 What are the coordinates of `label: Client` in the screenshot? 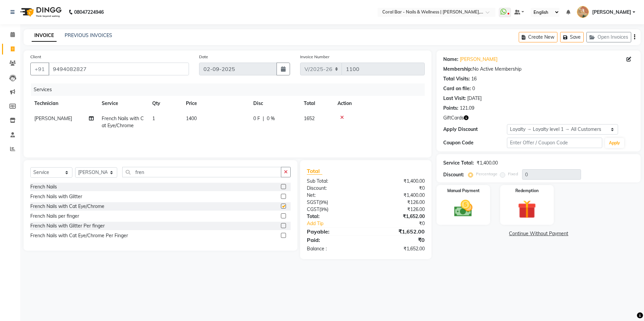 It's located at (36, 57).